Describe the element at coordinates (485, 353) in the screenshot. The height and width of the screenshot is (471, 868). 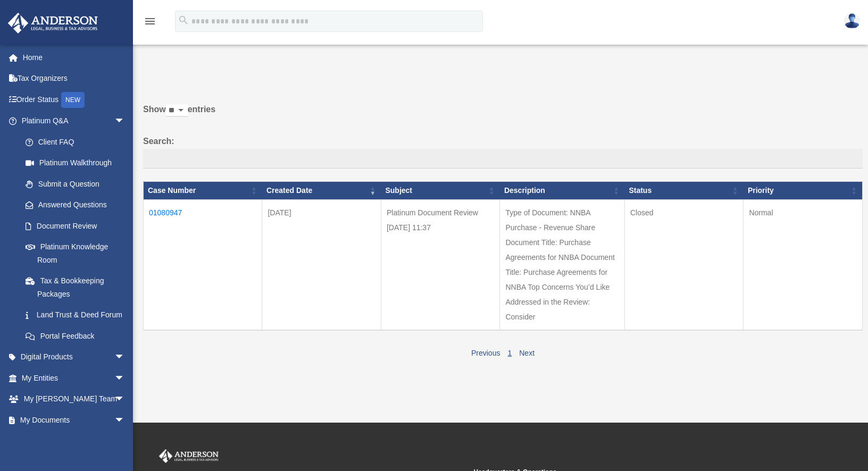
I see `a: Previous` at that location.